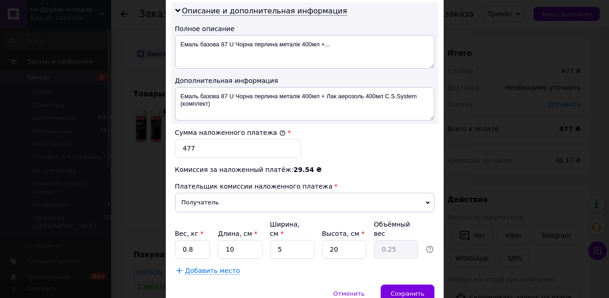 This screenshot has height=298, width=609. What do you see at coordinates (305, 81) in the screenshot?
I see `div: Дополнительная информация` at bounding box center [305, 81].